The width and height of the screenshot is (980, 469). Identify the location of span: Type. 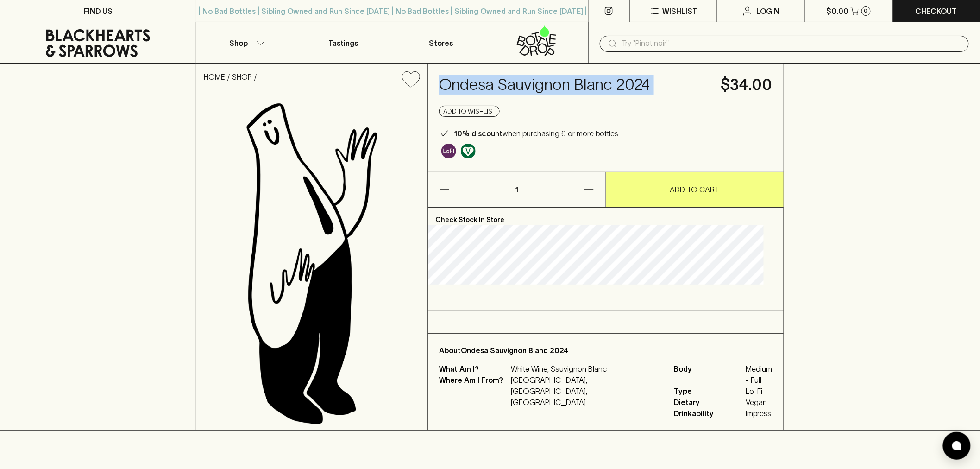
(709, 391).